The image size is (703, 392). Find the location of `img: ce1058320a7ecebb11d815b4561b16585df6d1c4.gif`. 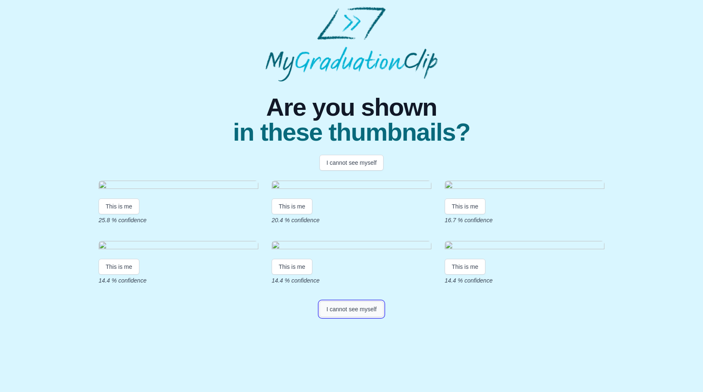

img: ce1058320a7ecebb11d815b4561b16585df6d1c4.gif is located at coordinates (351, 246).